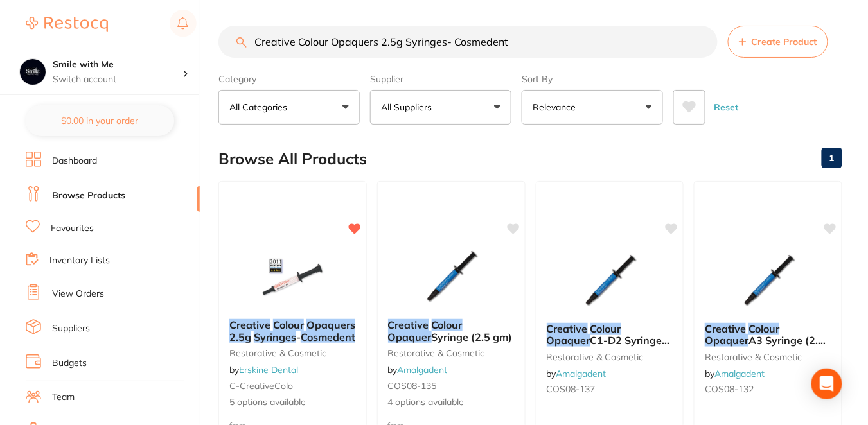 The width and height of the screenshot is (868, 425). What do you see at coordinates (78, 294) in the screenshot?
I see `a: View Orders` at bounding box center [78, 294].